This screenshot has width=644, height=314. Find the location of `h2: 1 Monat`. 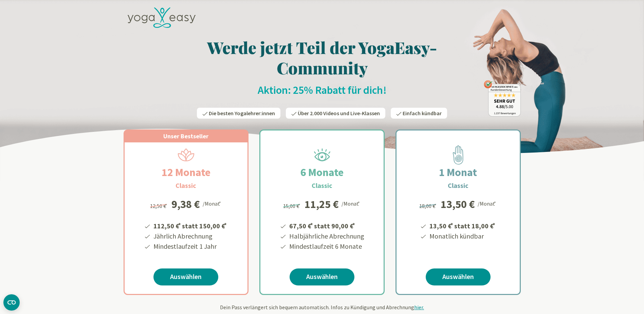

h2: 1 Monat is located at coordinates (458, 172).